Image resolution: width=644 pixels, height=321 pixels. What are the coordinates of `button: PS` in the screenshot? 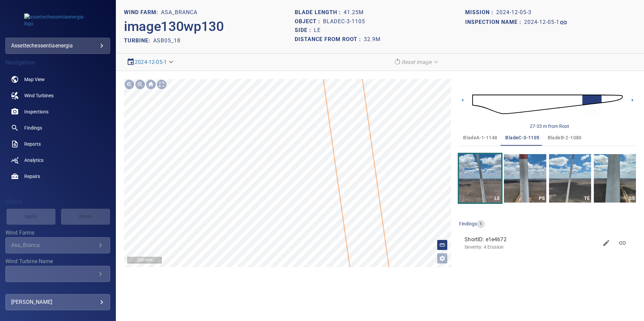 It's located at (525, 178).